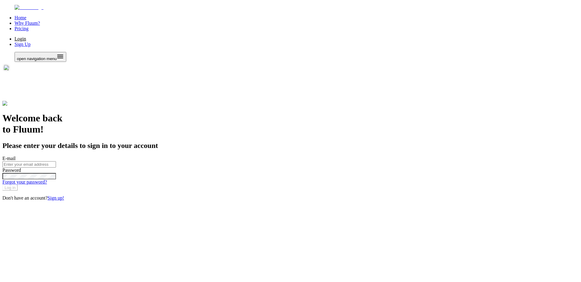  What do you see at coordinates (20, 39) in the screenshot?
I see `a: Login` at bounding box center [20, 39].